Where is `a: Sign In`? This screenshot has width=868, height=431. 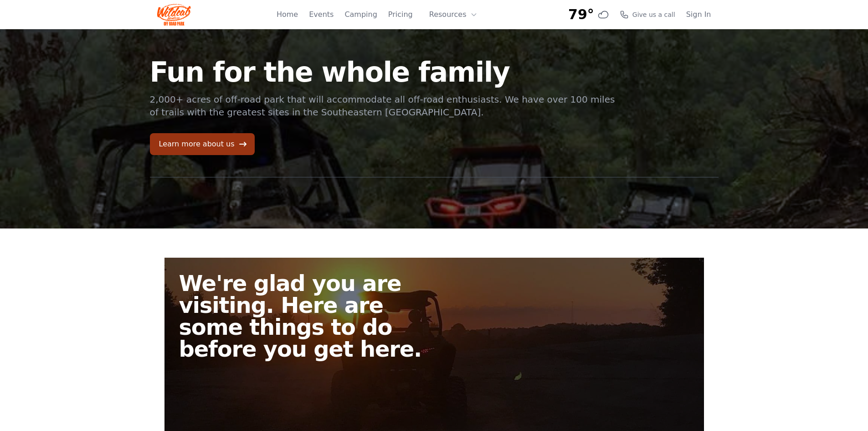
a: Sign In is located at coordinates (699, 15).